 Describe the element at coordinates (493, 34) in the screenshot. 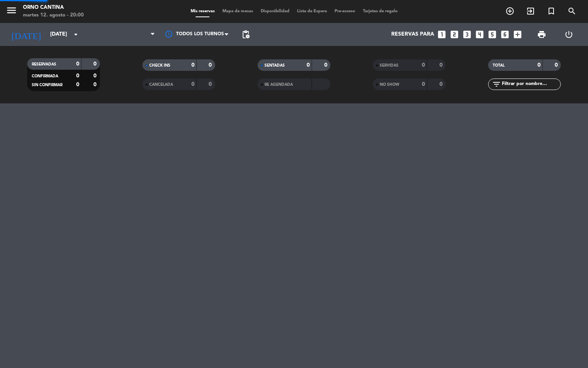

I see `i: looks_5` at that location.